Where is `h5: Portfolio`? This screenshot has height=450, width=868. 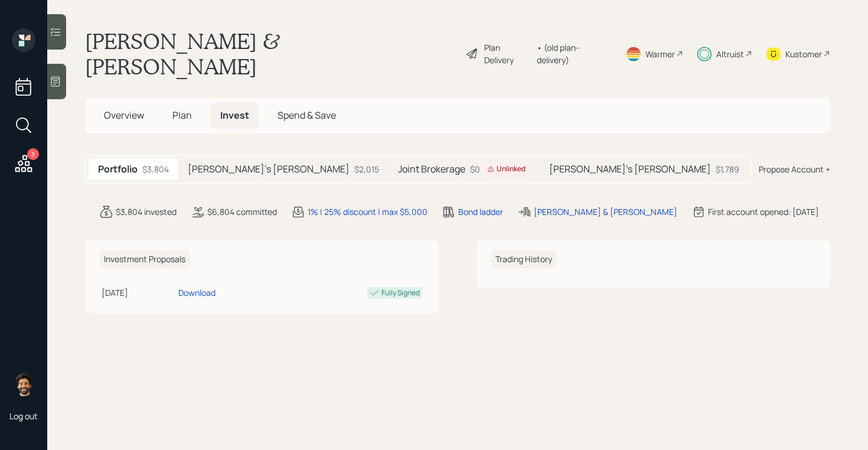 h5: Portfolio is located at coordinates (118, 169).